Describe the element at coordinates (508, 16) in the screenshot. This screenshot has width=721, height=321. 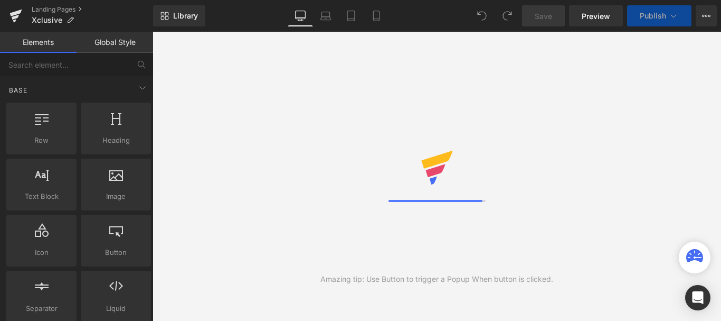
I see `button: Redo` at that location.